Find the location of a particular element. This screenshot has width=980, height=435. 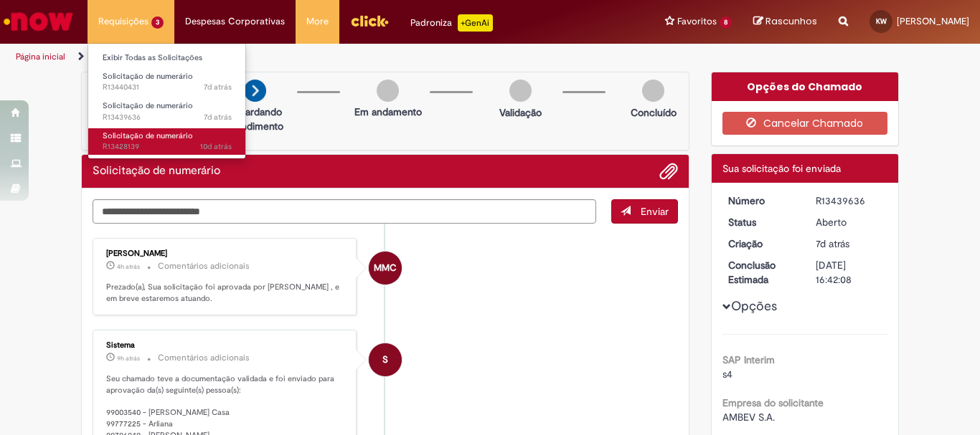

div: R13439636 is located at coordinates (848, 201).